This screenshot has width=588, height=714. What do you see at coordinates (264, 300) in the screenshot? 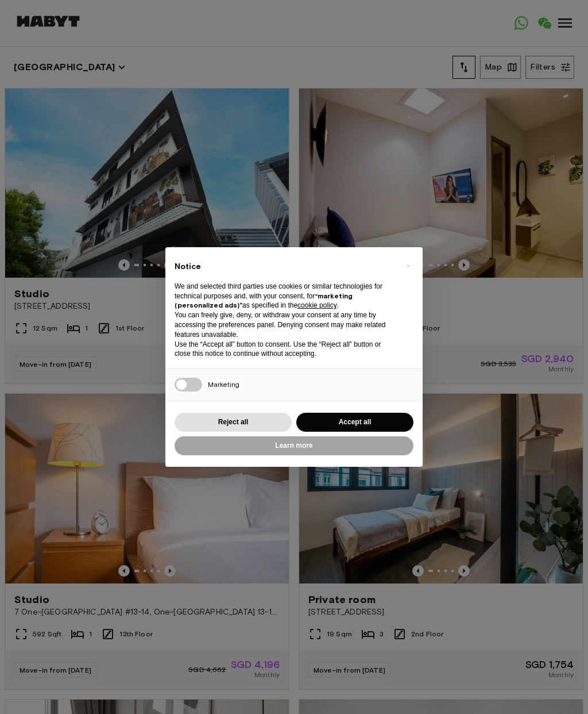
I see `strong: “marketing (personalized ads)”` at bounding box center [264, 300].